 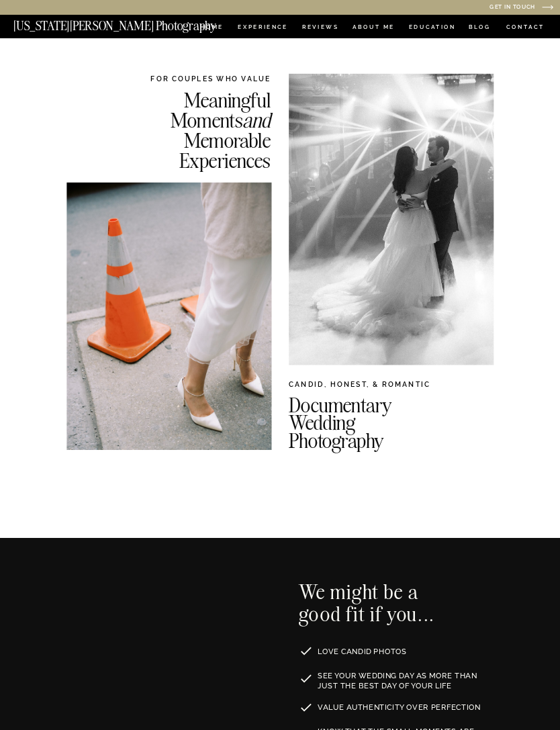 I want to click on a: ABOUT ME, so click(x=374, y=28).